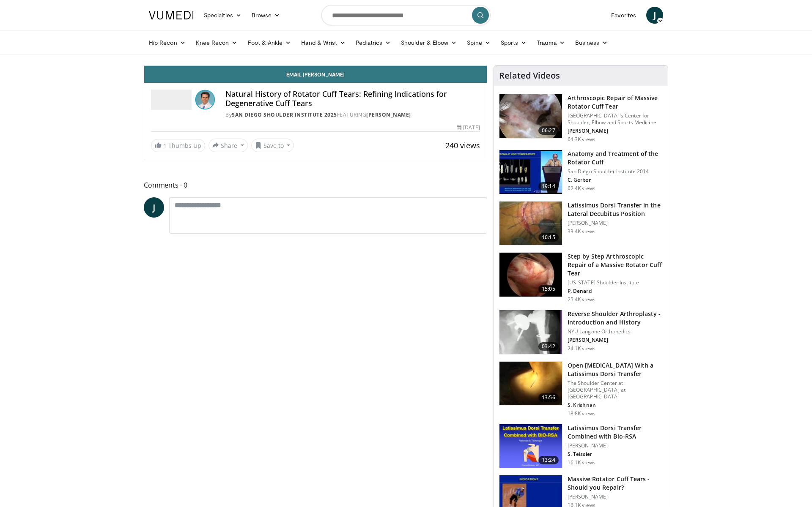 The width and height of the screenshot is (812, 507). I want to click on img: 58008271-3059-4eea-87a5-8726eb53a503.150x105_q85_crop-smart_upscale.jpg, so click(531, 172).